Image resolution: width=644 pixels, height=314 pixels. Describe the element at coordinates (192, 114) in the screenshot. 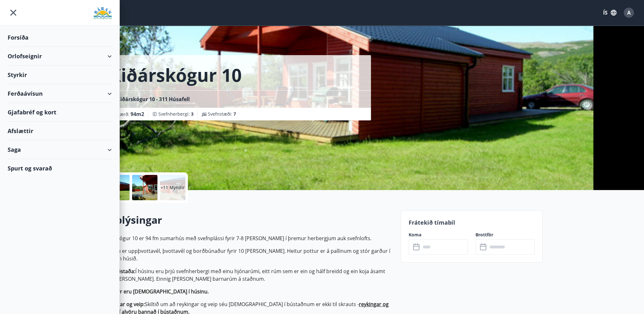

I see `span: 3` at that location.